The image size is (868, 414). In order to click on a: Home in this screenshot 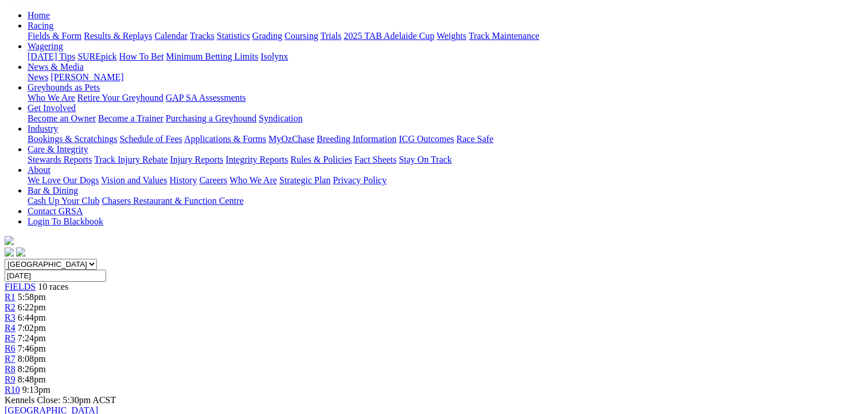, I will do `click(38, 15)`.